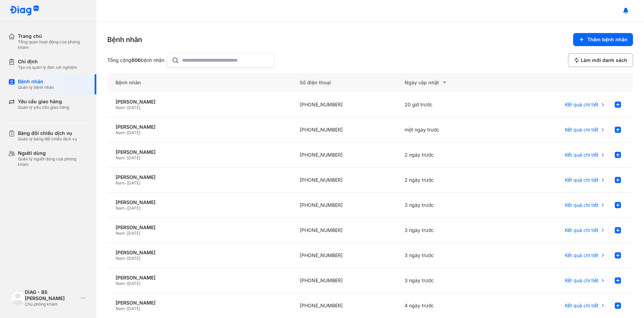  What do you see at coordinates (51, 304) in the screenshot?
I see `div: Chủ phòng khám` at bounding box center [51, 304].